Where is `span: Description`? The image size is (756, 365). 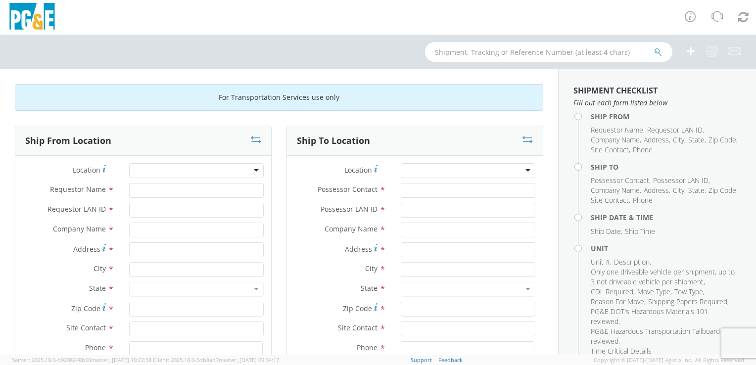
span: Description is located at coordinates (632, 262).